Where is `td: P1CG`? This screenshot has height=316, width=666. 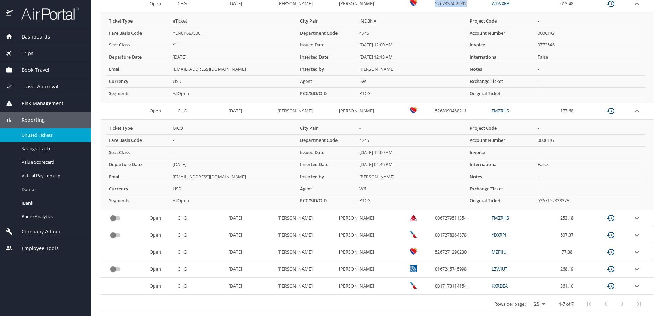
td: P1CG is located at coordinates (412, 94).